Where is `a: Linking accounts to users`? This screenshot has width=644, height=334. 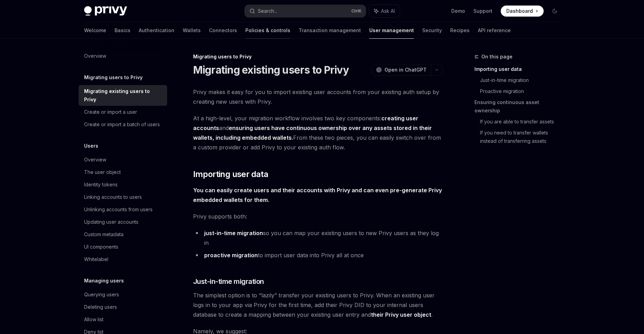
a: Linking accounts to users is located at coordinates (123, 197).